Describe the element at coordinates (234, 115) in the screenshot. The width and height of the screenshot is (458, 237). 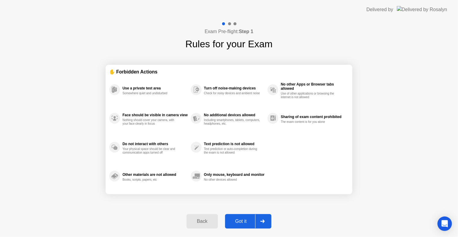
I see `div: No additional devices allowed` at that location.